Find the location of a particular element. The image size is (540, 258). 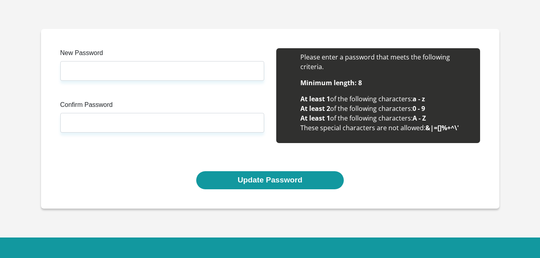

b: 0 - 9 is located at coordinates (418, 109).